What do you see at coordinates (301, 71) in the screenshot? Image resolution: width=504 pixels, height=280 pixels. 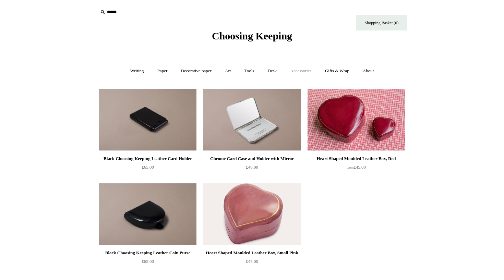 I see `a: Accessories` at bounding box center [301, 71].